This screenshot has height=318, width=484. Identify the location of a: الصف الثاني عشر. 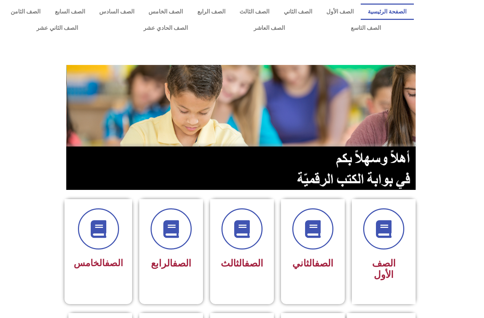
(57, 28).